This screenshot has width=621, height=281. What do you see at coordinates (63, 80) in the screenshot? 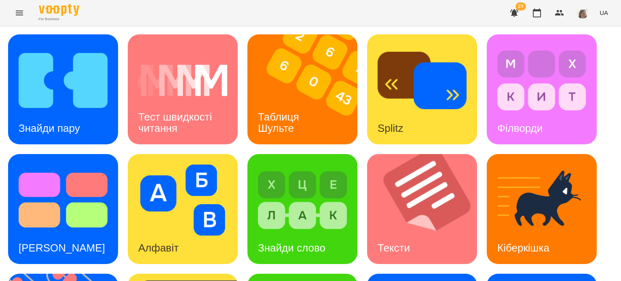
I see `img: Знайди пару` at bounding box center [63, 80].